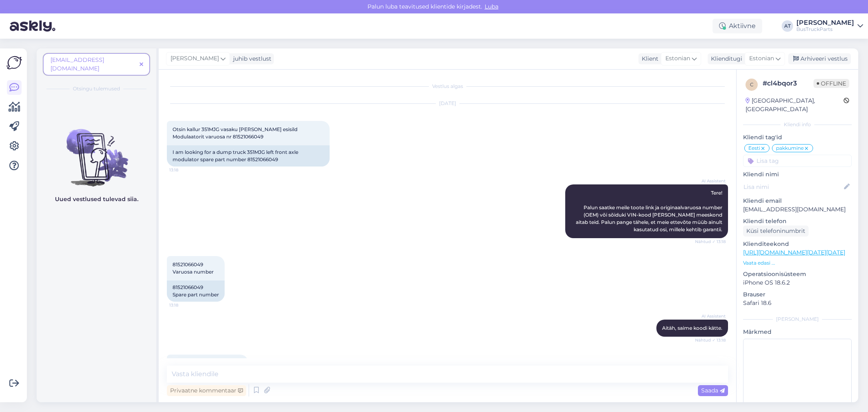 This screenshot has width=868, height=412. What do you see at coordinates (755, 149) in the screenshot?
I see `span: Eesti` at bounding box center [755, 149].